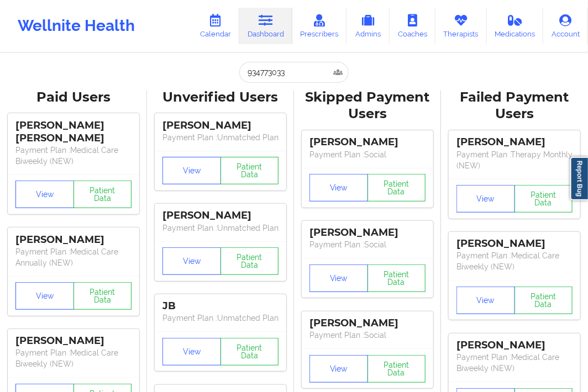 This screenshot has width=588, height=392. Describe the element at coordinates (413, 26) in the screenshot. I see `a: Coaches` at that location.